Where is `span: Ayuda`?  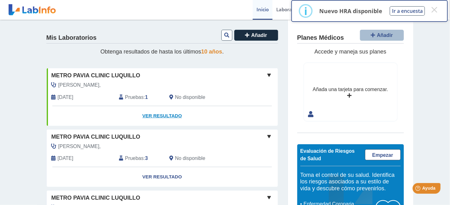
span: Ayuda is located at coordinates (35, 8).